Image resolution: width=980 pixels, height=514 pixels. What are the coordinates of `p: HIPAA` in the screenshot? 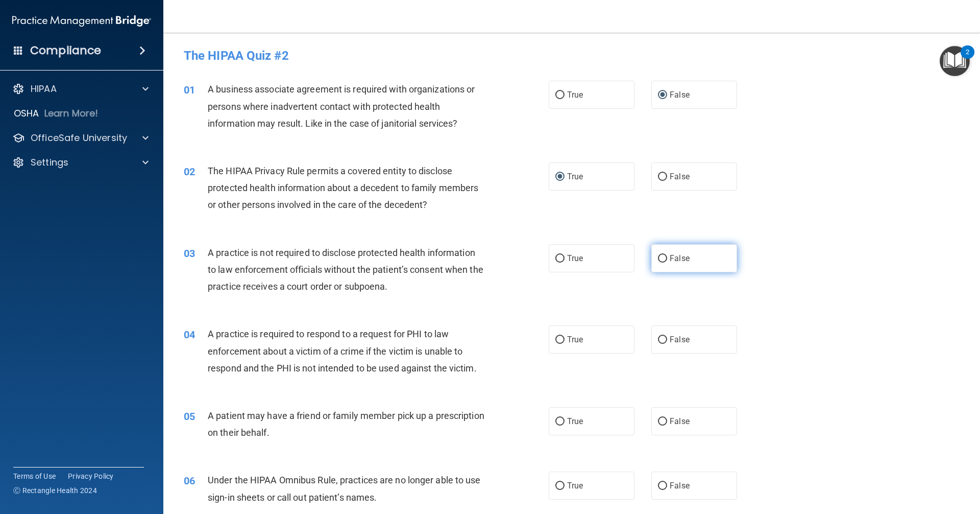 It's located at (44, 89).